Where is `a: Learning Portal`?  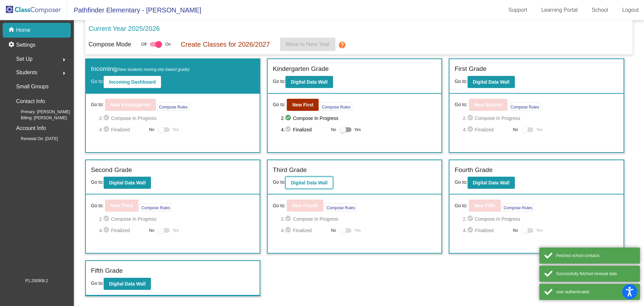
a: Learning Portal is located at coordinates (559, 10).